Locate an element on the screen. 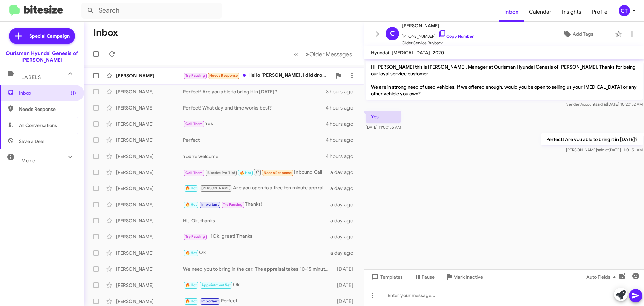  div: Perfect! What day and time works best? is located at coordinates (254, 108).